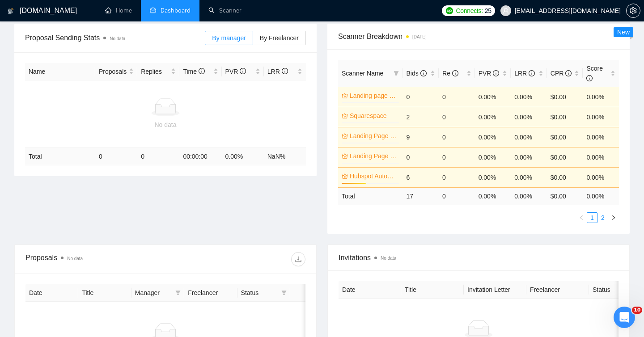  What do you see at coordinates (166, 125) in the screenshot?
I see `div: No data` at bounding box center [166, 125].